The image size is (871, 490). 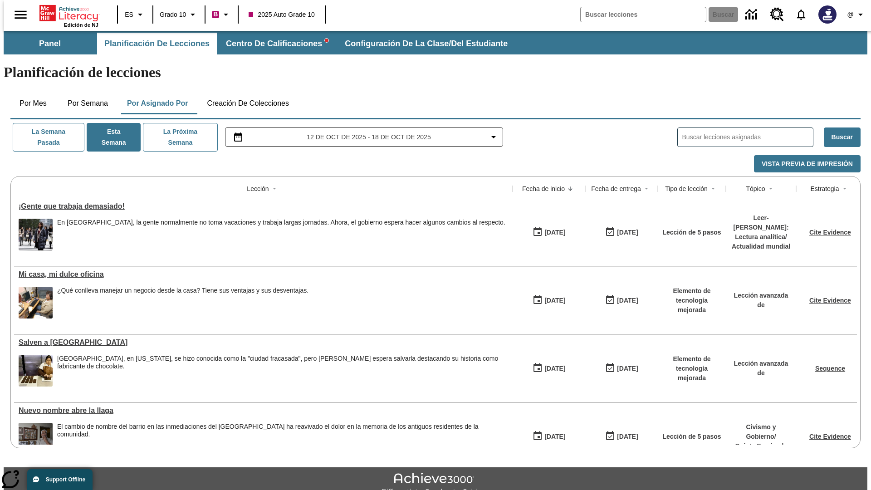 What do you see at coordinates (35, 371) in the screenshot?
I see `img: Una mujer trabajando con chocolate en una cocina. Una ciudad estadounidense que una vez fue prósp...` at bounding box center [35, 371].